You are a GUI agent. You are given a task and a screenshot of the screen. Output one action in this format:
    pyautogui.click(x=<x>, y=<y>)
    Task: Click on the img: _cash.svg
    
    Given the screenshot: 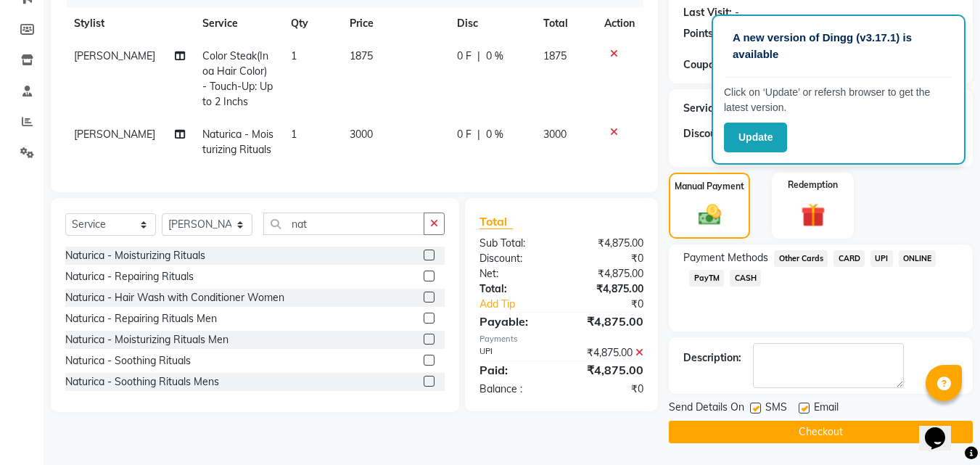 What is the action you would take?
    pyautogui.click(x=710, y=215)
    